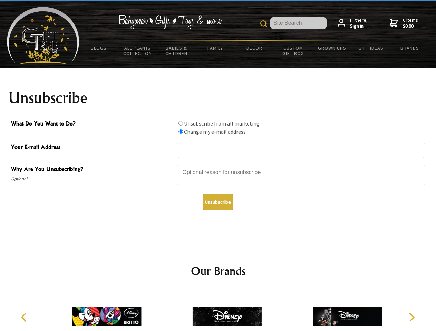 The height and width of the screenshot is (331, 436). Describe the element at coordinates (92, 179) in the screenshot. I see `span: Optional` at that location.